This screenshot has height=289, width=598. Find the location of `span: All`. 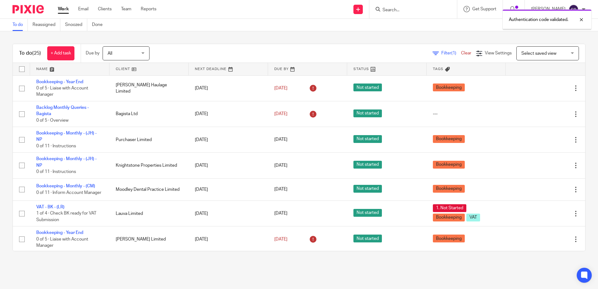

span: All is located at coordinates (110, 53).